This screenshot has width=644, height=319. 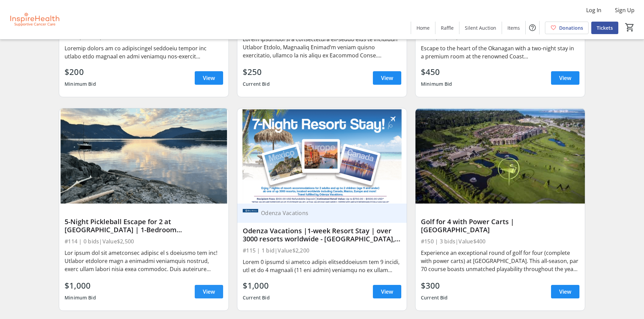 What do you see at coordinates (594, 10) in the screenshot?
I see `span: Log In` at bounding box center [594, 10].